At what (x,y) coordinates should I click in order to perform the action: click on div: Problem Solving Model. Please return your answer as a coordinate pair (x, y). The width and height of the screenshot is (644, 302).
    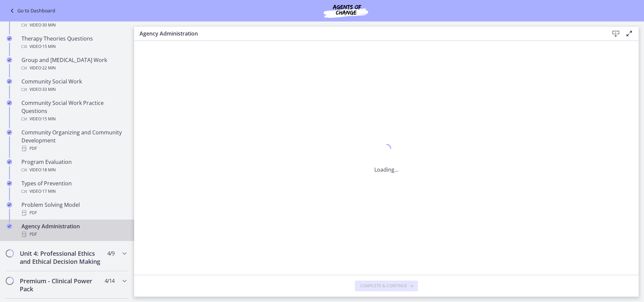
    Looking at the image, I should click on (74, 209).